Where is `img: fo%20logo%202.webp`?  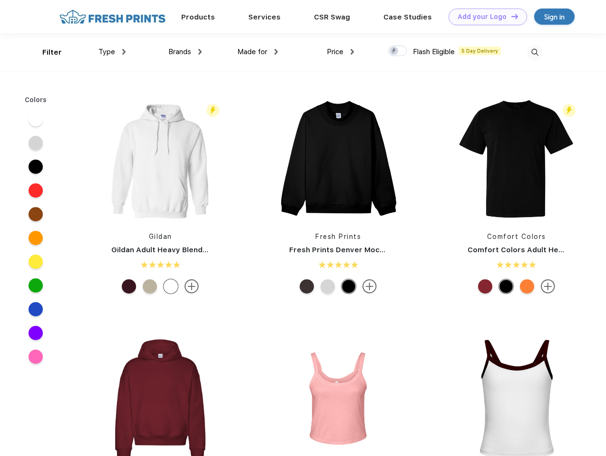 img: fo%20logo%202.webp is located at coordinates (112, 17).